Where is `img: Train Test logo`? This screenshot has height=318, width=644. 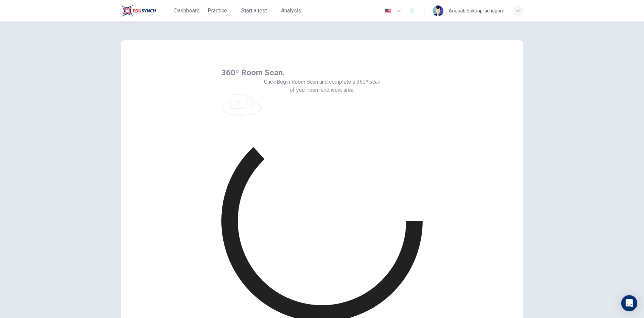 img: Train Test logo is located at coordinates (138, 11).